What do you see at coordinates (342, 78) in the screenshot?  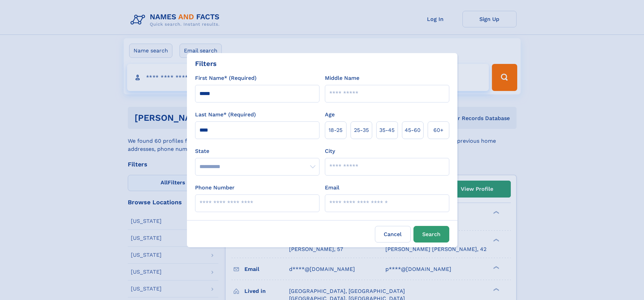 I see `label: Middle Name` at bounding box center [342, 78].